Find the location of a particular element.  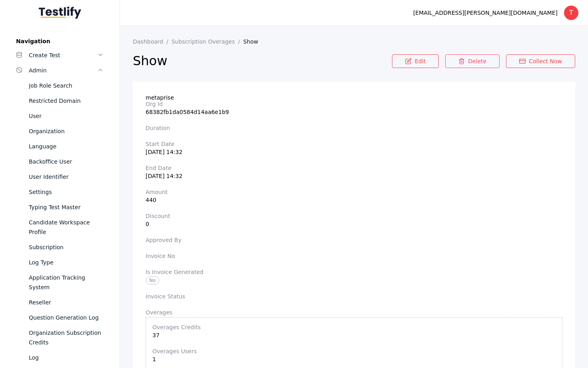

a: Question Generation Log is located at coordinates (59, 317).